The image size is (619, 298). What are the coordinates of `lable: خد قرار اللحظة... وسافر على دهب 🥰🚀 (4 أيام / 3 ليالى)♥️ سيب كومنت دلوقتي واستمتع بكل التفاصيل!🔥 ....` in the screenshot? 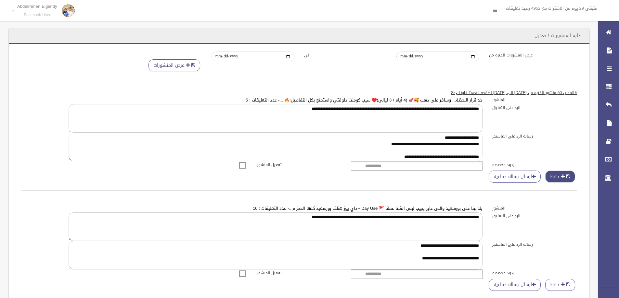 It's located at (364, 100).